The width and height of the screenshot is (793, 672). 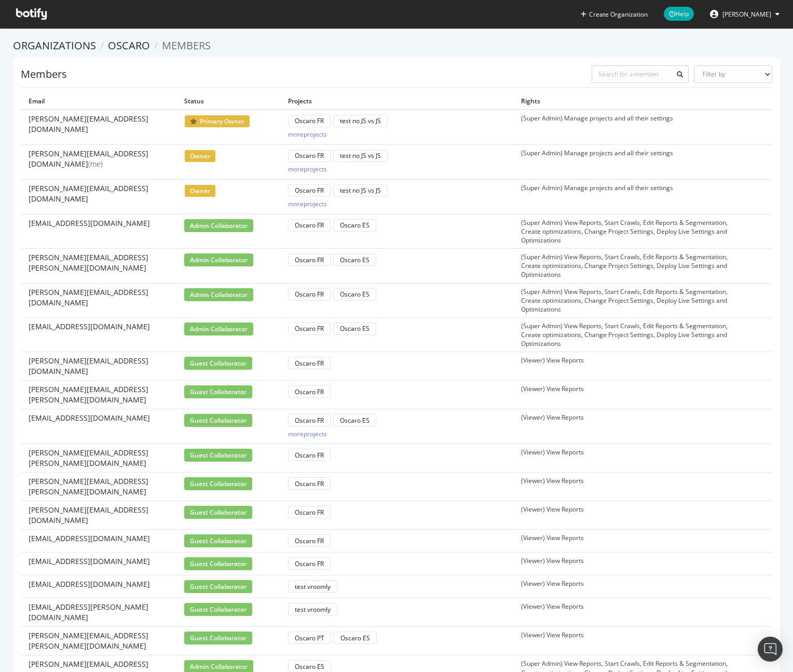 What do you see at coordinates (313, 587) in the screenshot?
I see `a: test vroomly` at bounding box center [313, 587].